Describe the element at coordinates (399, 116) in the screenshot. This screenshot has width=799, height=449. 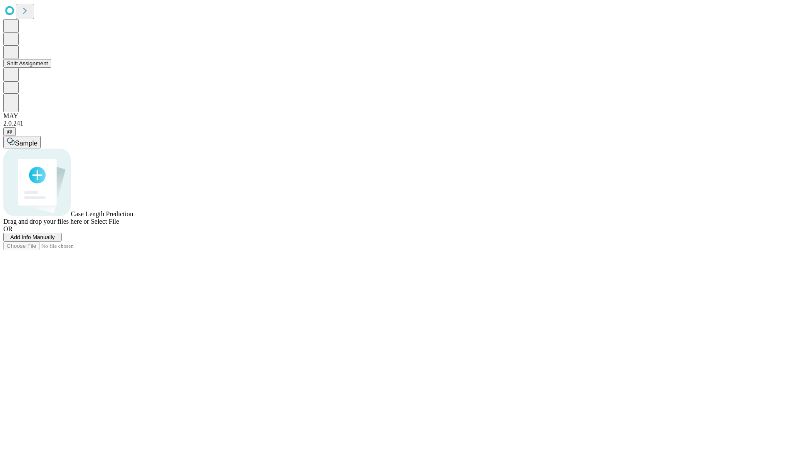
I see `div: MAY` at that location.